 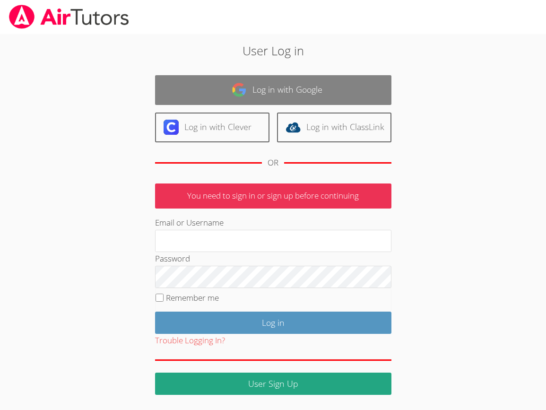 I want to click on img: classlink-logo-d6bb404cc1216ec64c9a2012d9dc4662098be43eaf13dc465df04b49fa7ab582.svg, so click(x=293, y=127).